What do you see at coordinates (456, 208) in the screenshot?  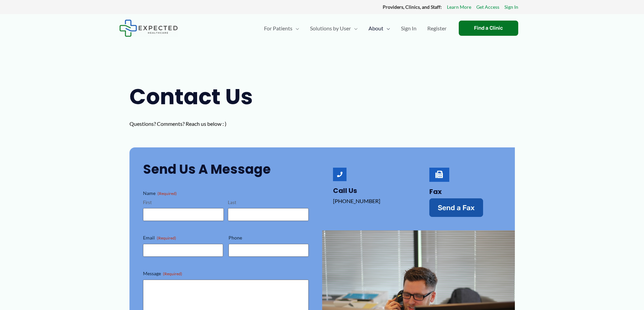 I see `a: Send a Fax` at bounding box center [456, 208].